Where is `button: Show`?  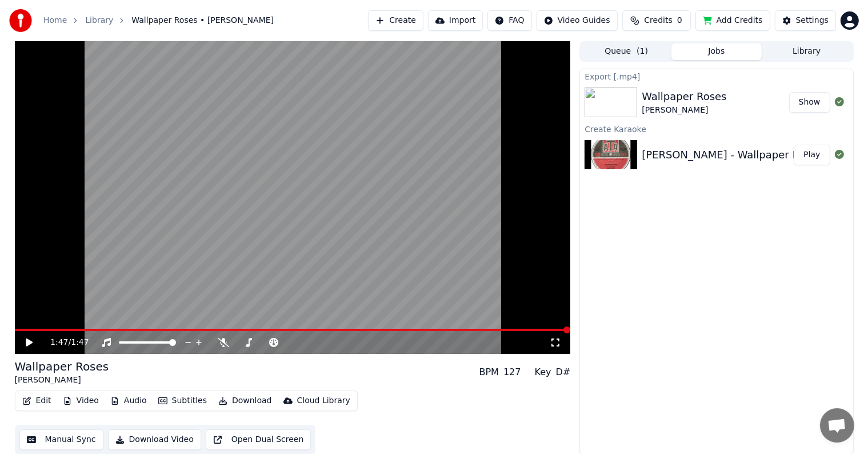
button: Show is located at coordinates (810, 102).